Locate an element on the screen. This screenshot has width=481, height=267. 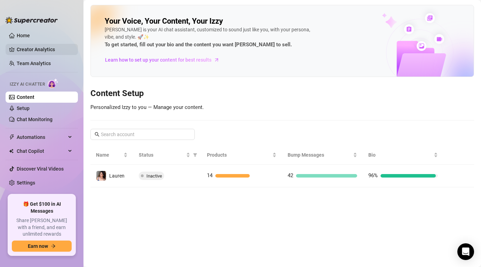
span: Automations is located at coordinates (41, 137).